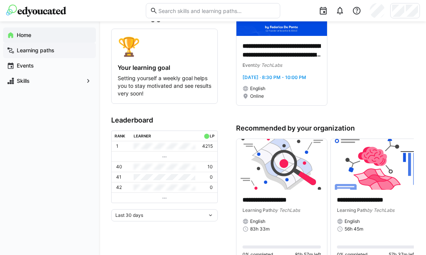 Image resolution: width=426 pixels, height=255 pixels. What do you see at coordinates (119, 167) in the screenshot?
I see `p: 40` at bounding box center [119, 167].